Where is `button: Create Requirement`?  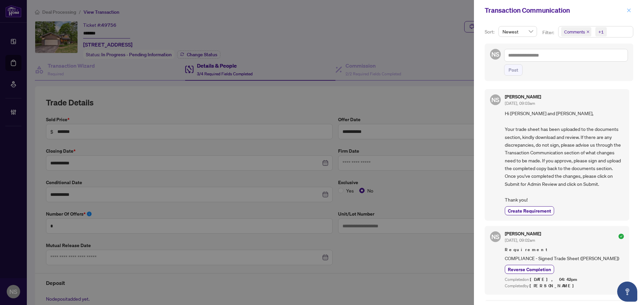
button: Create Requirement is located at coordinates (529, 211).